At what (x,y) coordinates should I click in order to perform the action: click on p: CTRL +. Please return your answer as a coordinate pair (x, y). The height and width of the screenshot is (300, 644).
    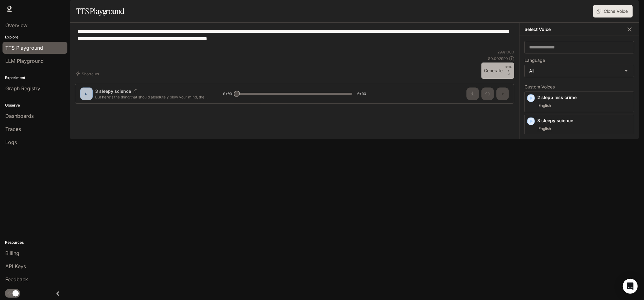
    Looking at the image, I should click on (508, 69).